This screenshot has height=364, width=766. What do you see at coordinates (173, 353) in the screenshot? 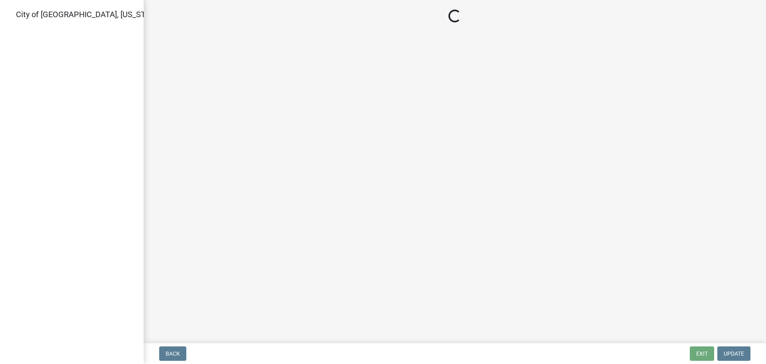
I see `button: Back` at bounding box center [173, 353].